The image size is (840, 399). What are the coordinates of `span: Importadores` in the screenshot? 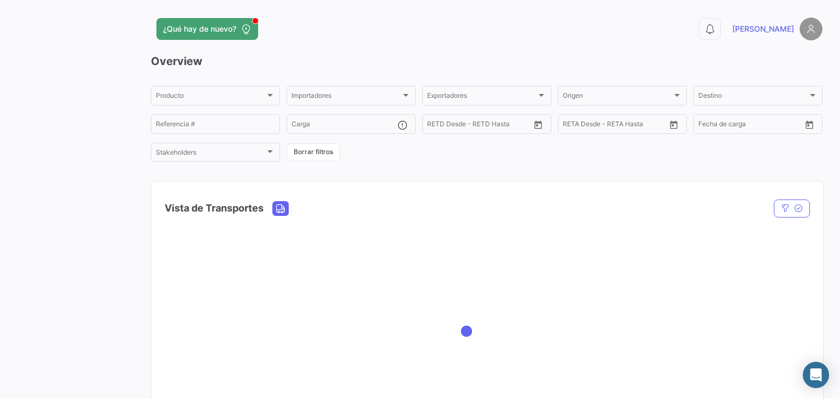 It's located at (346, 97).